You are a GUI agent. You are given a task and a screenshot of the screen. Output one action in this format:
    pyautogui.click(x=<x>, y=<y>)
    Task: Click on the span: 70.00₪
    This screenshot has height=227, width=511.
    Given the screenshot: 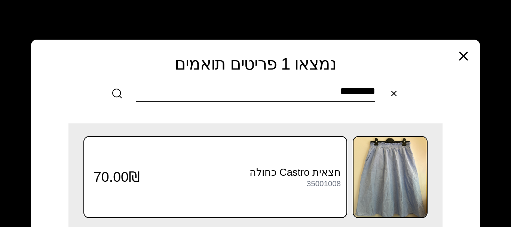 What is the action you would take?
    pyautogui.click(x=117, y=177)
    